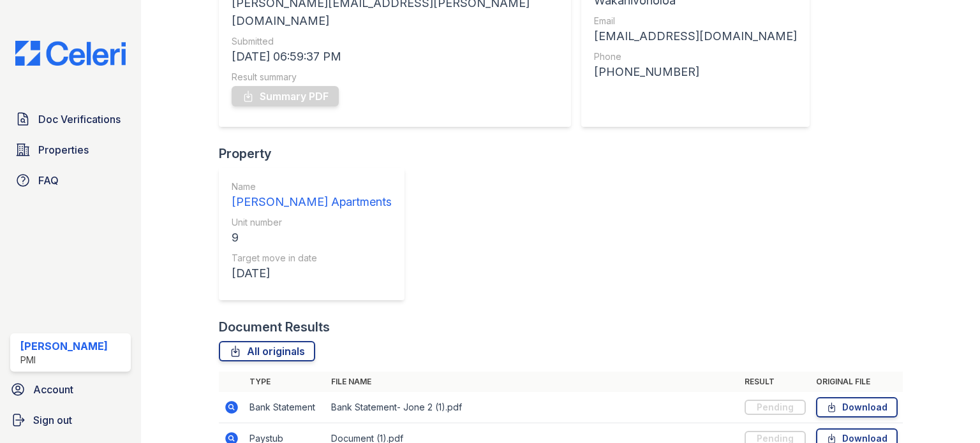 This screenshot has width=980, height=443. Describe the element at coordinates (63, 150) in the screenshot. I see `span: Properties` at that location.